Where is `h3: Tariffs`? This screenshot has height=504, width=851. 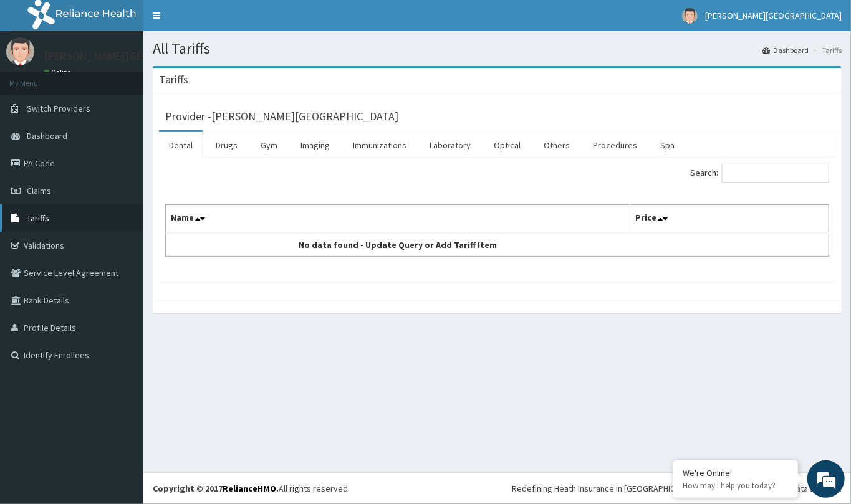 h3: Tariffs is located at coordinates (173, 79).